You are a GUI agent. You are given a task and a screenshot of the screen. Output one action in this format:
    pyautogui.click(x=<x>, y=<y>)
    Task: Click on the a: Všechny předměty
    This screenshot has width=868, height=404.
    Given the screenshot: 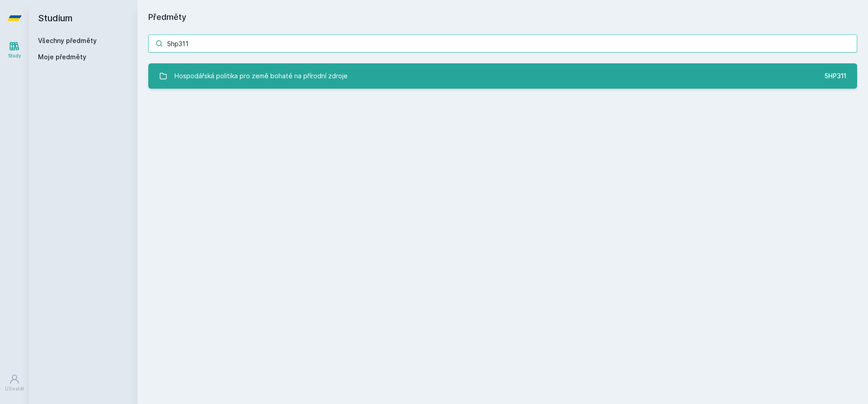 What is the action you would take?
    pyautogui.click(x=68, y=40)
    